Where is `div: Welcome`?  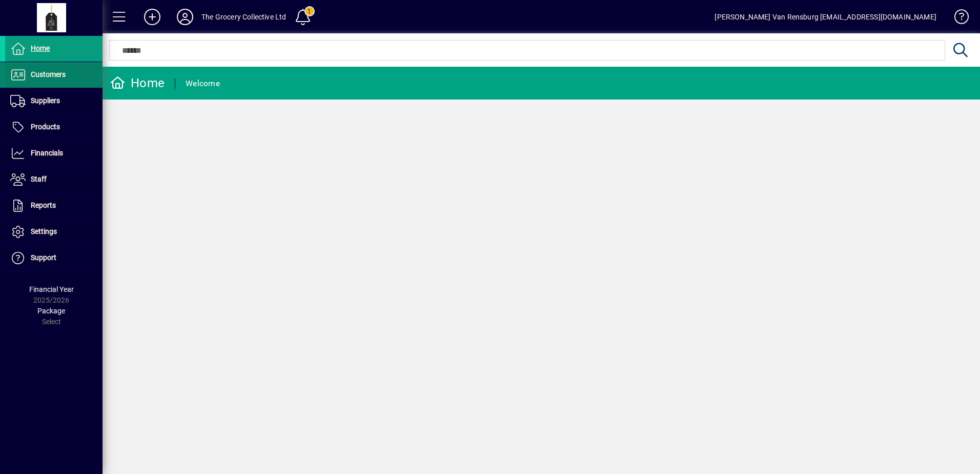
div: Welcome is located at coordinates (202, 84).